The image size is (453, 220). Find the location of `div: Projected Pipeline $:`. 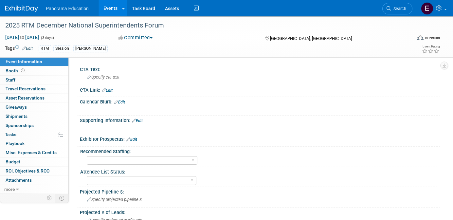

div: Projected Pipeline $: is located at coordinates (260, 191).